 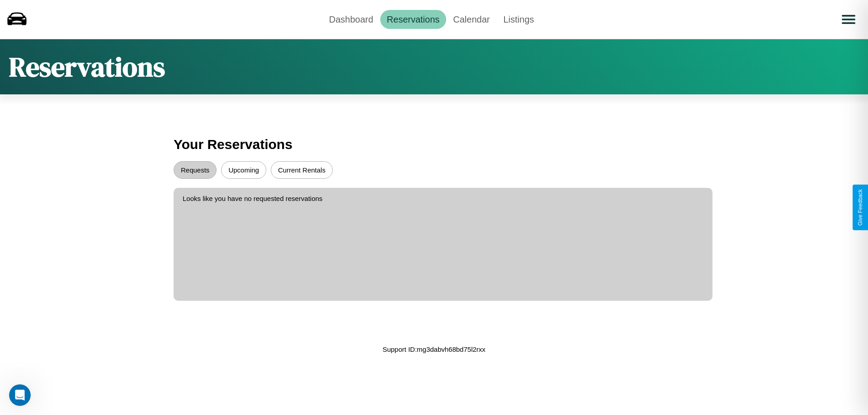 What do you see at coordinates (434, 349) in the screenshot?
I see `p: Support ID: mg3dabvh68bd75l2rxx` at bounding box center [434, 349].